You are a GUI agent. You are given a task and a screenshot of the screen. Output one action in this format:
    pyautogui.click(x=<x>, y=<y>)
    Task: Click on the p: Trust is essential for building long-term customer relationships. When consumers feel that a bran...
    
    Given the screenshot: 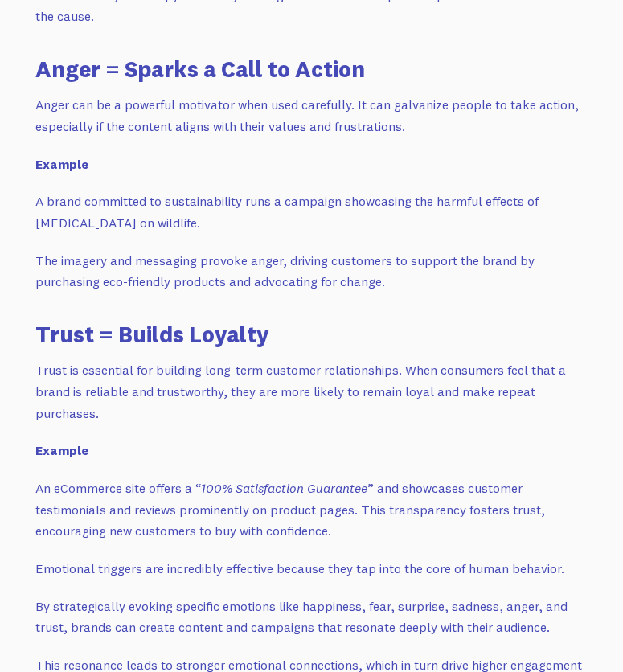 What is the action you would take?
    pyautogui.click(x=311, y=392)
    